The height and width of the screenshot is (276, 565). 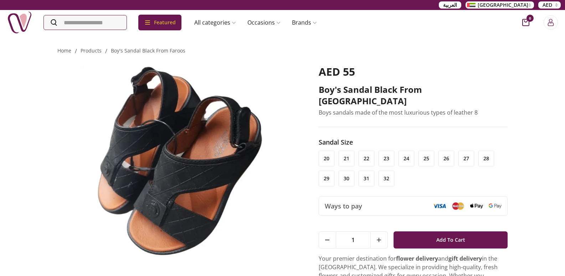 I want to click on li: 20, so click(x=327, y=158).